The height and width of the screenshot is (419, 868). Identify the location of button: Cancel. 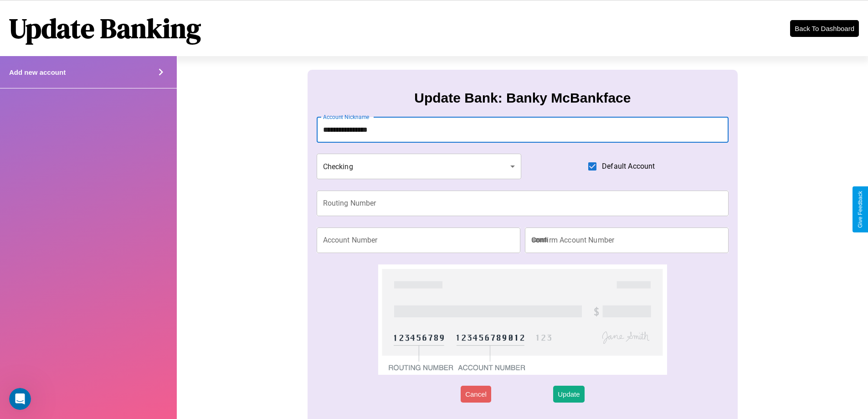
(476, 394).